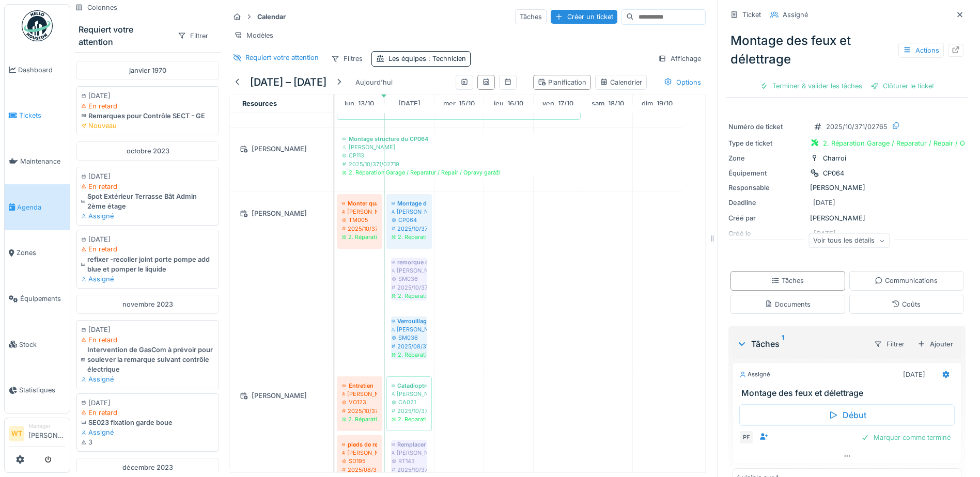  I want to click on a: Dashboard, so click(38, 69).